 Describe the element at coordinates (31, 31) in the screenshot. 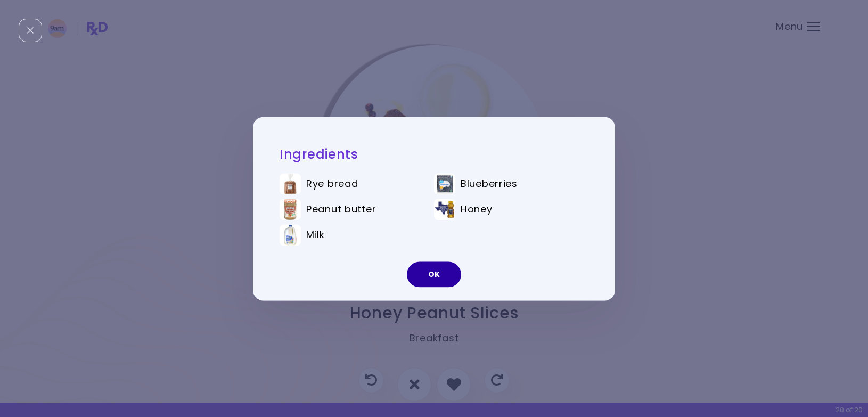

I see `div: Close` at that location.